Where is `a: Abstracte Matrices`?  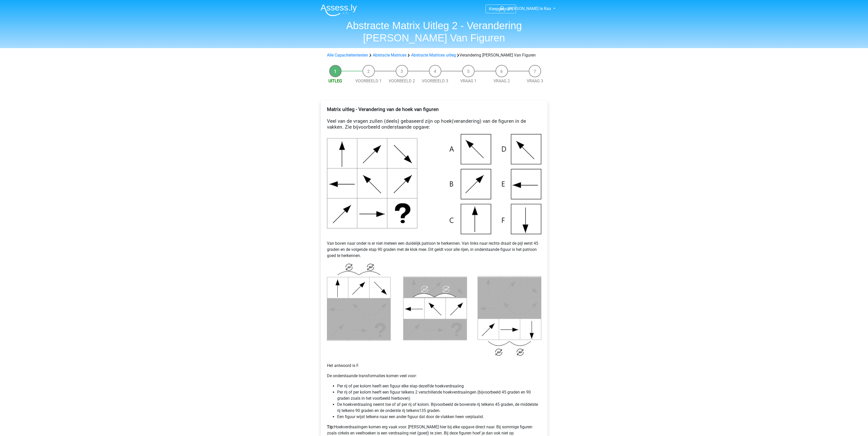
a: Abstracte Matrices is located at coordinates (390, 55).